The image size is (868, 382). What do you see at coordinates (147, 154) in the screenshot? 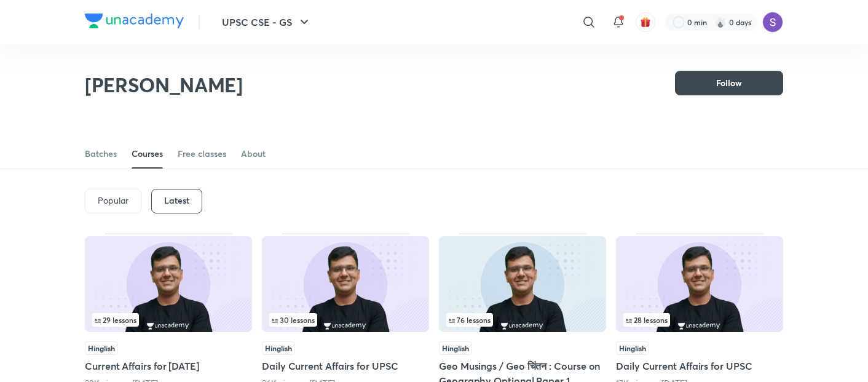
I see `a: Courses` at bounding box center [147, 154].